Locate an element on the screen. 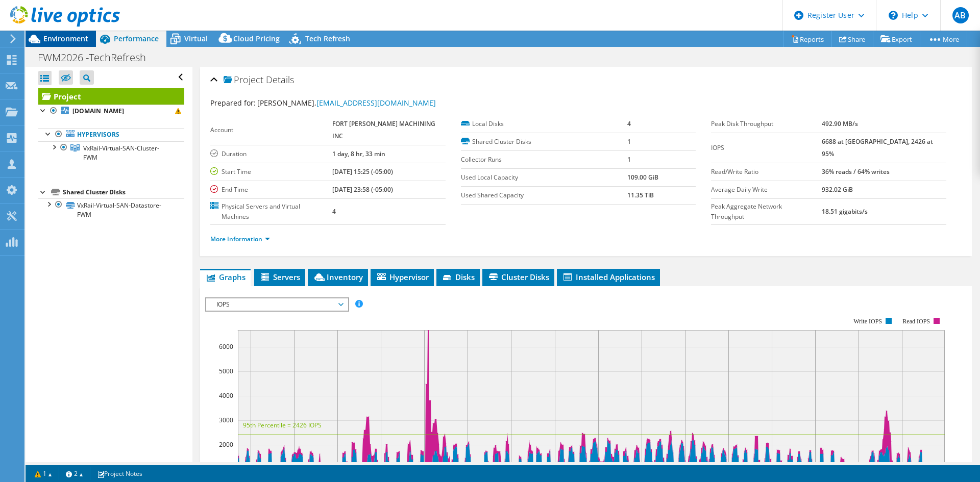 This screenshot has width=980, height=482. span: Disks is located at coordinates (458, 277).